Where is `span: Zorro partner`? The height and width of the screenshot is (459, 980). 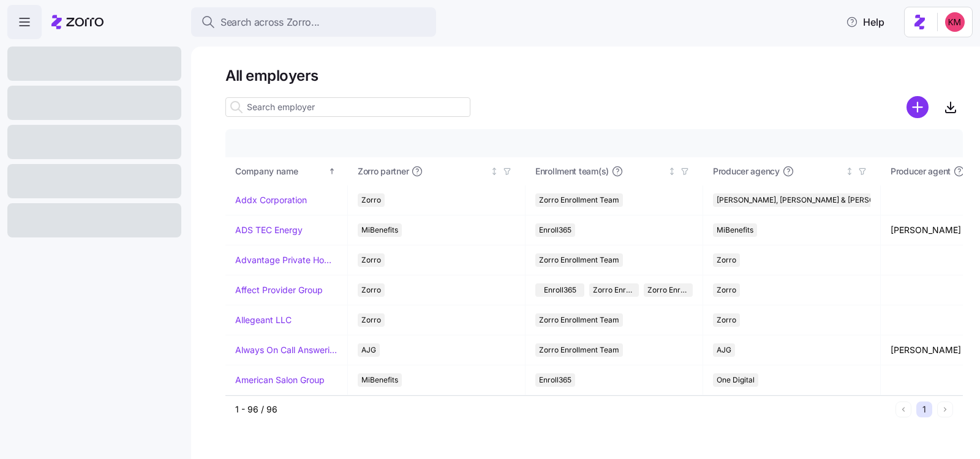 span: Zorro partner is located at coordinates (383, 172).